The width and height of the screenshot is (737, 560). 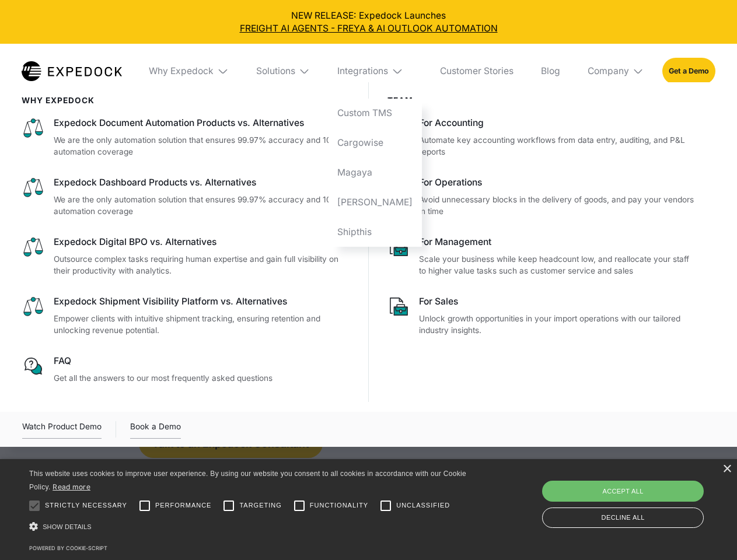 What do you see at coordinates (542, 315) in the screenshot?
I see `a: For SalesUnlock growth opportunities in your import operations with our tailored industry insights.` at bounding box center [542, 315].